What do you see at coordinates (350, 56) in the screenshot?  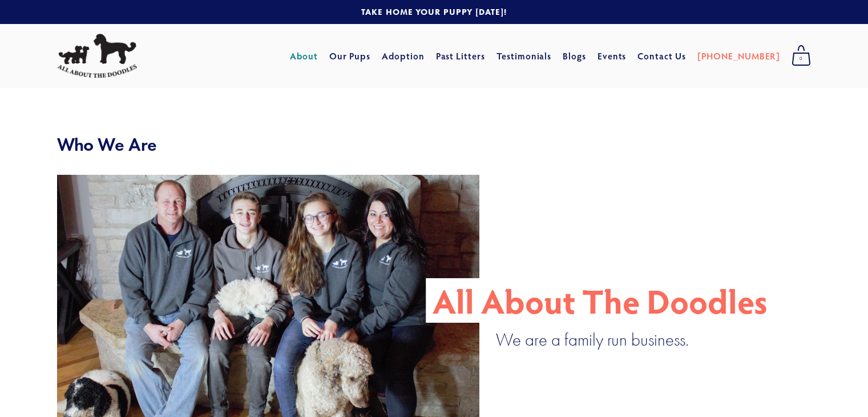 I see `a: Our Pups` at bounding box center [350, 56].